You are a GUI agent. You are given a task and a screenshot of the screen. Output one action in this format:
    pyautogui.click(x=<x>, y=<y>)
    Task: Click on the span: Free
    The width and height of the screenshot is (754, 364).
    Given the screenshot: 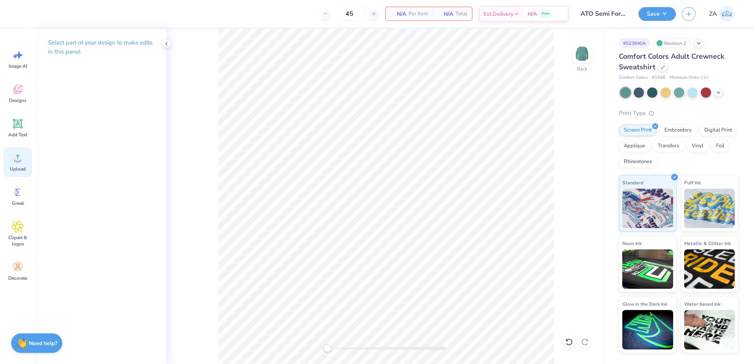 What is the action you would take?
    pyautogui.click(x=545, y=14)
    